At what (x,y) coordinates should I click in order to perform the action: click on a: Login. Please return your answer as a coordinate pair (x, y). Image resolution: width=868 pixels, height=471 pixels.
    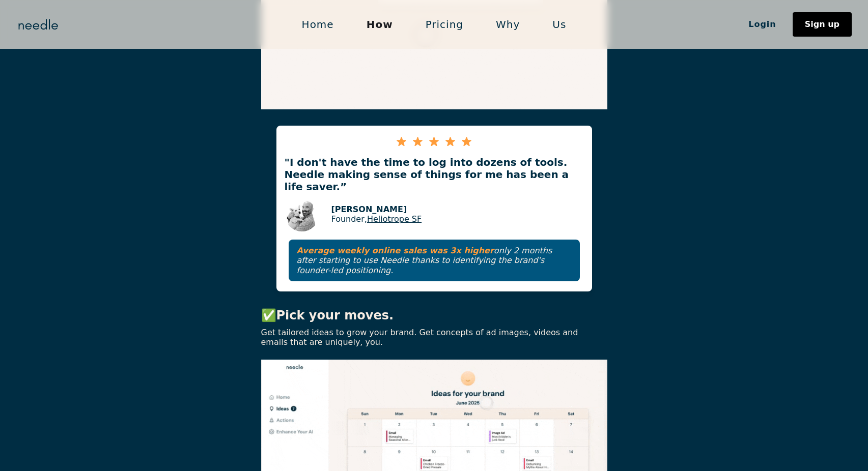
    Looking at the image, I should click on (762, 24).